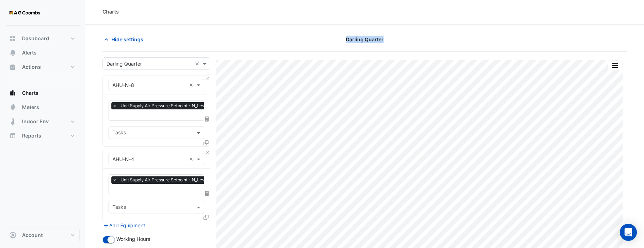 This screenshot has width=644, height=248. What do you see at coordinates (31, 67) in the screenshot?
I see `span: Actions` at bounding box center [31, 67].